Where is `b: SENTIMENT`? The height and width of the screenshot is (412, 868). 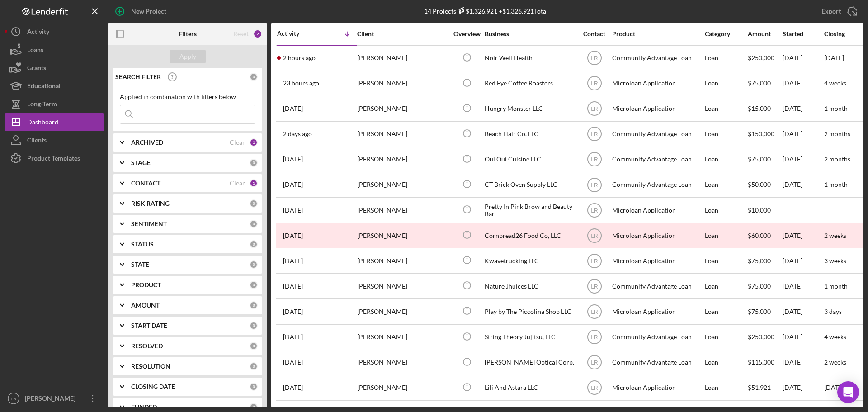 b: SENTIMENT is located at coordinates (149, 224).